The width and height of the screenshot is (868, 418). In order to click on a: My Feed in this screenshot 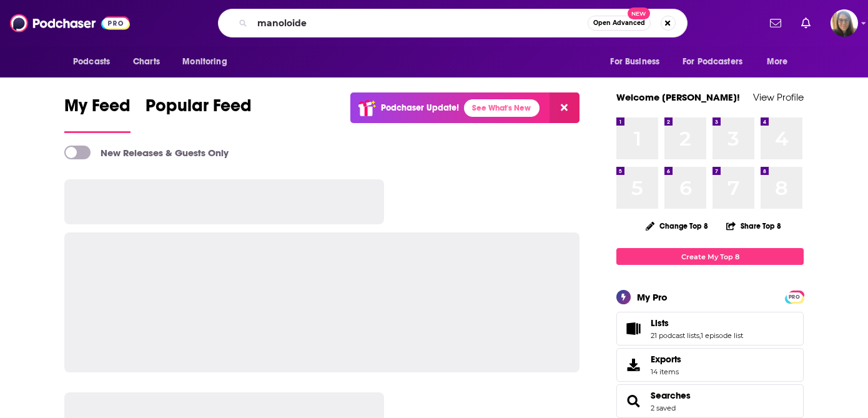, I will do `click(97, 114)`.